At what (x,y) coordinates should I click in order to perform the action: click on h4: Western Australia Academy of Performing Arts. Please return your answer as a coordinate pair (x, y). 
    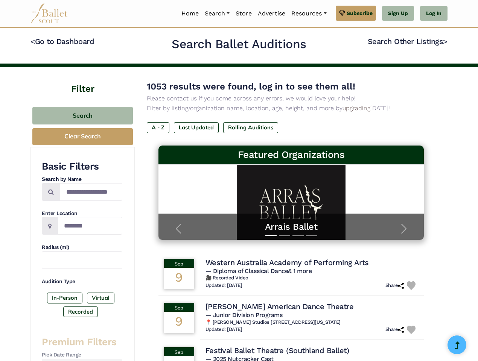
    Looking at the image, I should click on (287, 263).